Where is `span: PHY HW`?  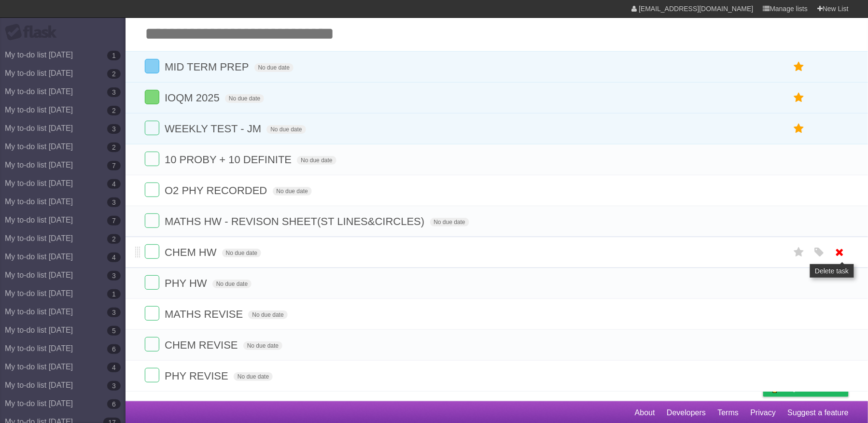 span: PHY HW is located at coordinates (187, 283).